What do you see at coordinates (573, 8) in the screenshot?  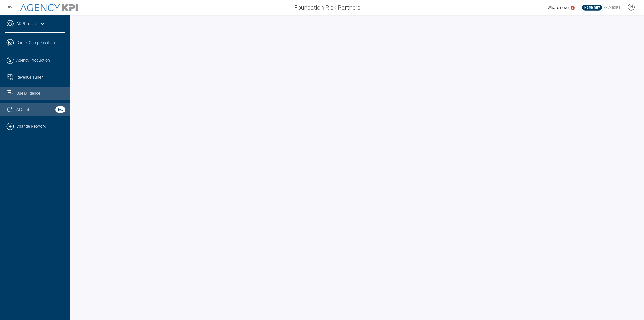 I see `a: 5` at bounding box center [573, 8].